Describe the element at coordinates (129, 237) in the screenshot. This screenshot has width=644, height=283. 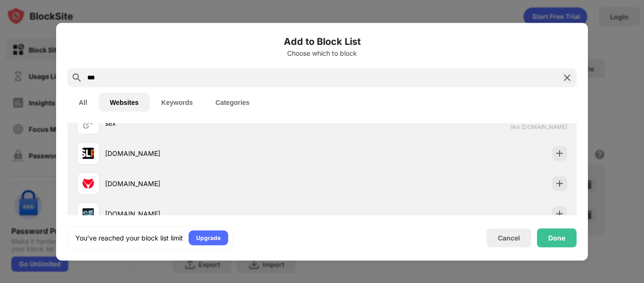
I see `div: You’ve reached your block list limit` at that location.